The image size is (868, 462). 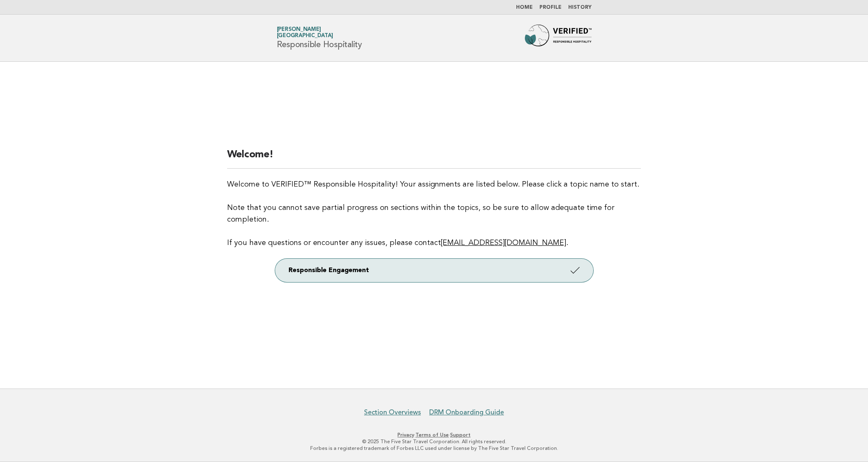 I want to click on p: Forbes is a registered trademark of Forbes LLC used under license by The Five Star Travel Corpora..., so click(x=434, y=448).